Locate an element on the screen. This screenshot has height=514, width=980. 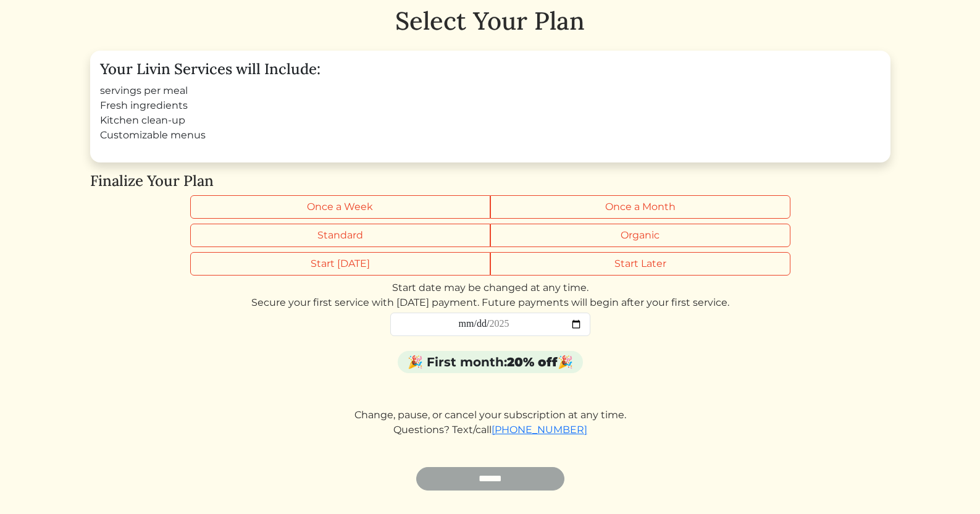
div: Billing frequency is located at coordinates (490, 207).